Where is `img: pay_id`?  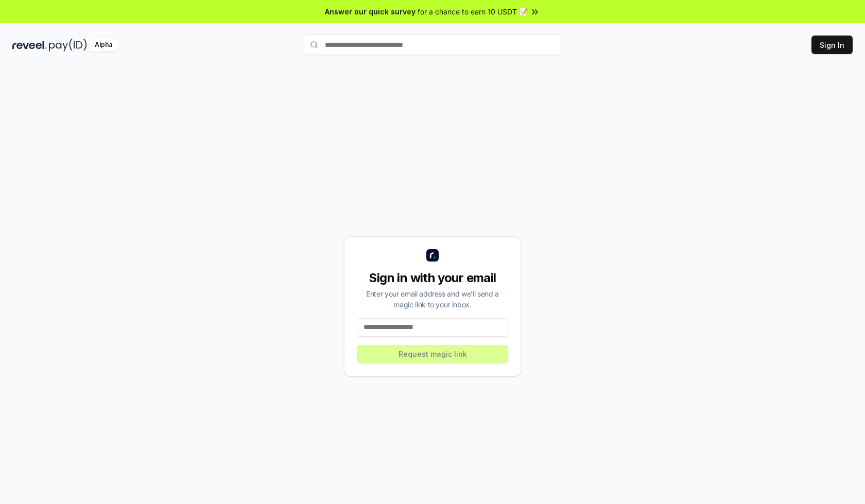 img: pay_id is located at coordinates (68, 44).